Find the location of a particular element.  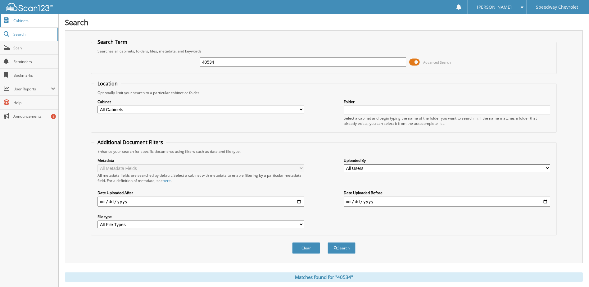

div: All metadata fields are searched by default. Select a cabinet with metadata to enable filtering b... is located at coordinates (201, 178).